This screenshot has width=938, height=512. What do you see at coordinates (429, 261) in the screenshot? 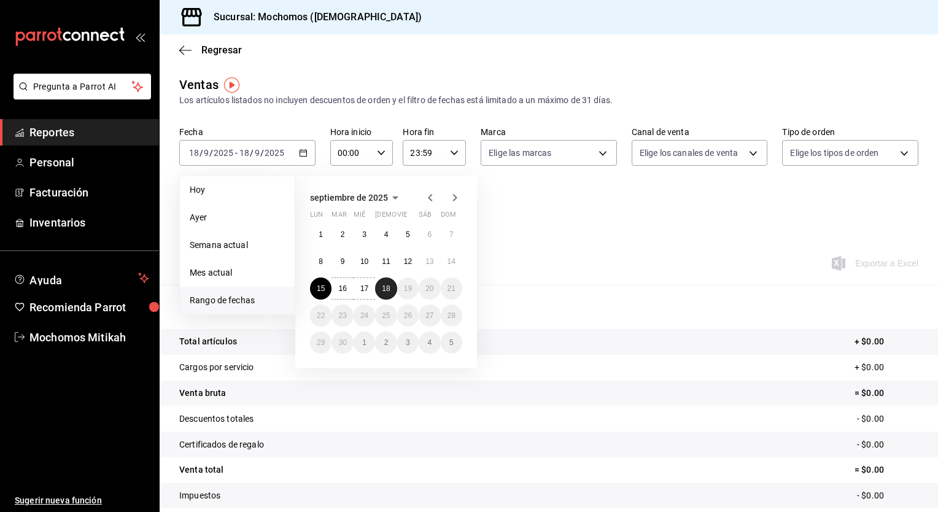
I see `abbr: 13 de septiembre de 2025` at bounding box center [429, 261].